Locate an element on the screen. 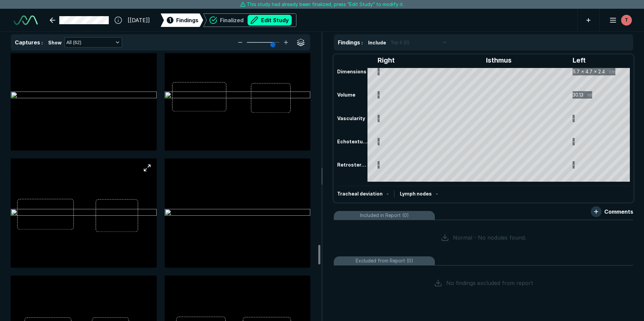 This screenshot has height=321, width=644. span: Tracheal deviation is located at coordinates (360, 194).